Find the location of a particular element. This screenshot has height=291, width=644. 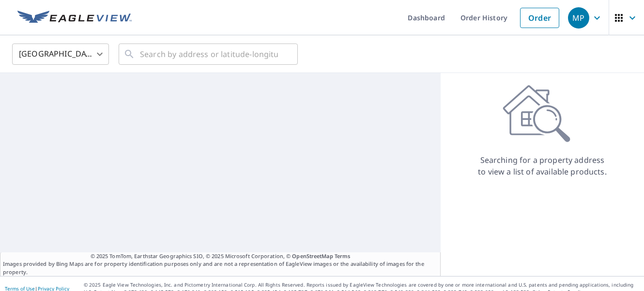

span: © 2025 TomTom, Earthstar Geographics SIO, © 2025 Microsoft Corporation, © is located at coordinates (220, 257).